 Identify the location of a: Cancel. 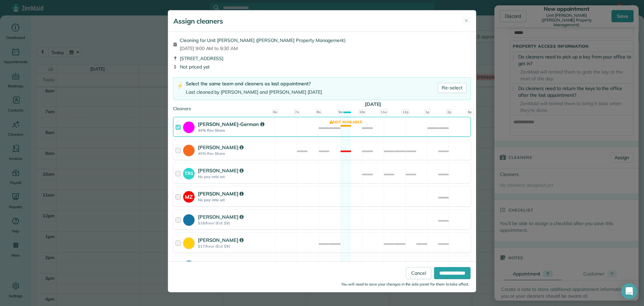
(418, 273).